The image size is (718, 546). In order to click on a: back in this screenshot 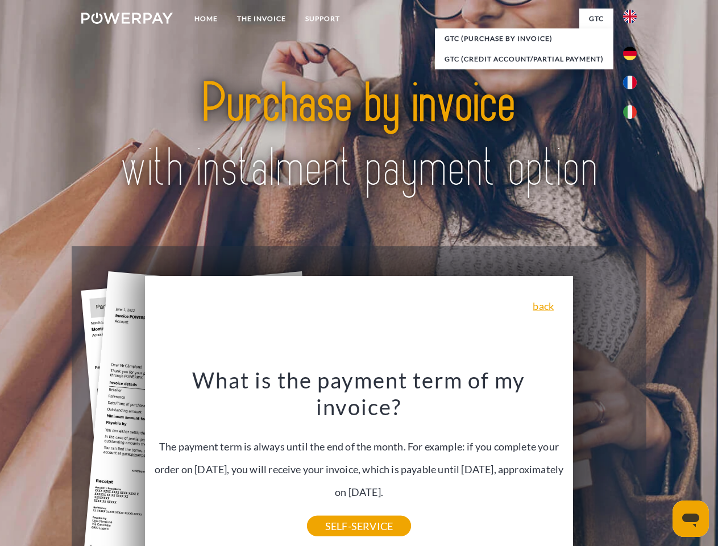, I will do `click(543, 306)`.